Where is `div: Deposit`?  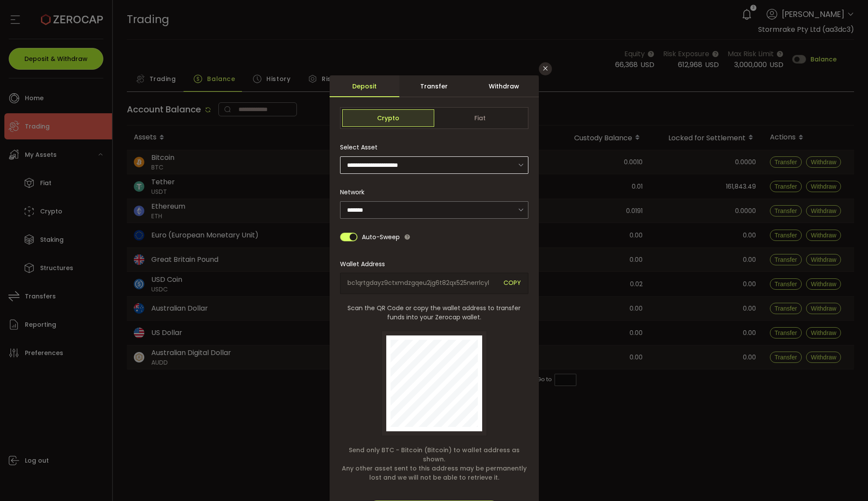 div: Deposit is located at coordinates (365, 86).